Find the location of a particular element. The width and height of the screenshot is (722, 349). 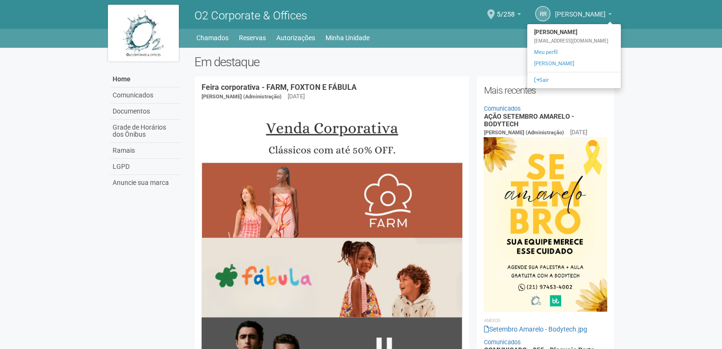

span: 5/258 is located at coordinates (506, 9).